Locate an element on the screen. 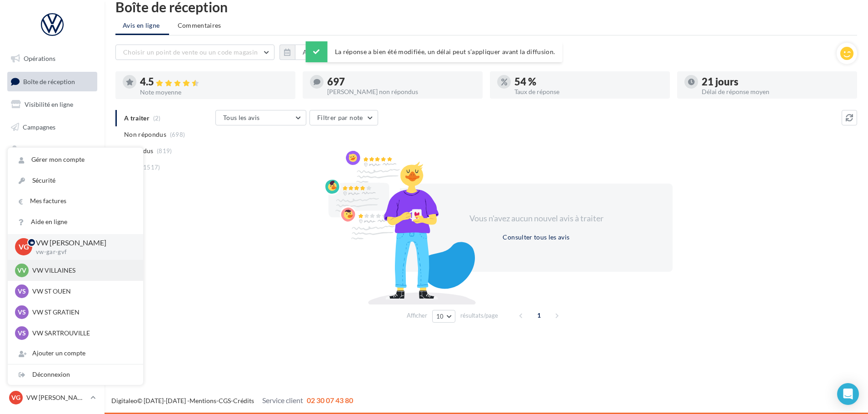 The height and width of the screenshot is (414, 868). div: 54 % is located at coordinates (588, 81).